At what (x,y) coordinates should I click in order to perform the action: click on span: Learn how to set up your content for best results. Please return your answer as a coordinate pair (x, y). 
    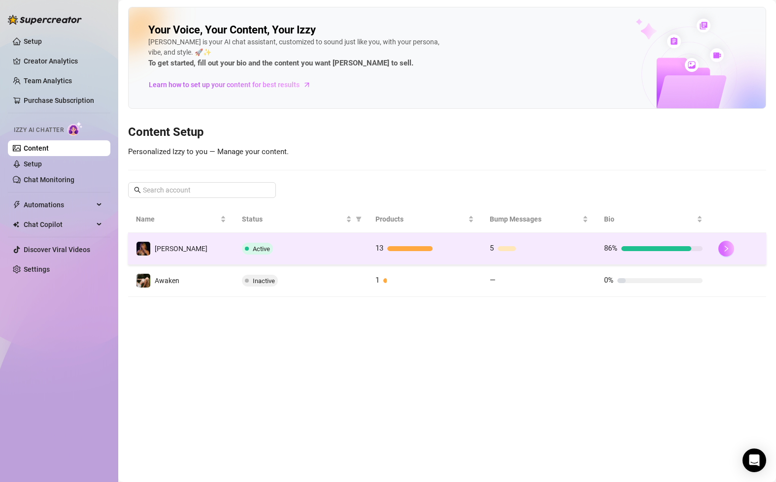
    Looking at the image, I should click on (224, 85).